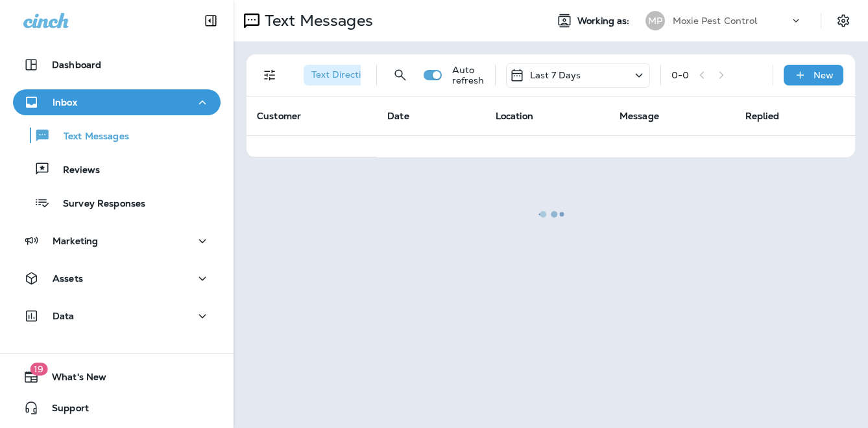  Describe the element at coordinates (63, 411) in the screenshot. I see `span: Support` at that location.